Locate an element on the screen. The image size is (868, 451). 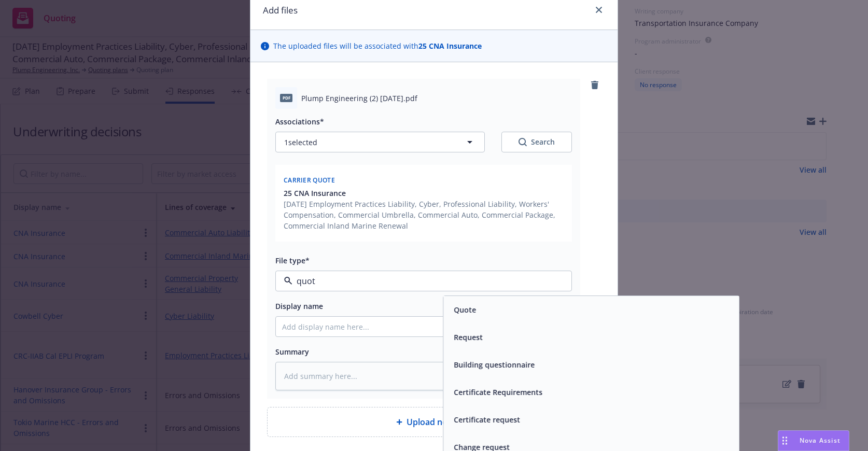
span: Nova Assist is located at coordinates (819, 440).